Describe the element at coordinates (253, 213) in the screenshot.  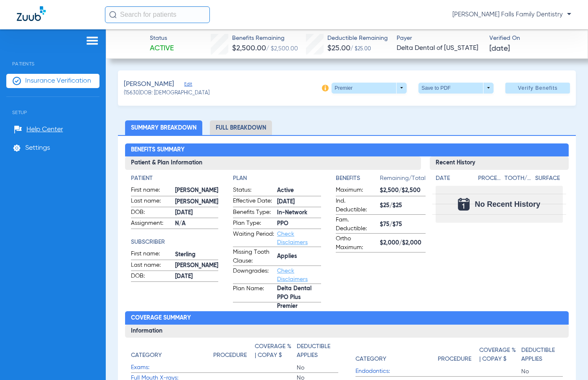
I see `span: Benefits Type:` at that location.